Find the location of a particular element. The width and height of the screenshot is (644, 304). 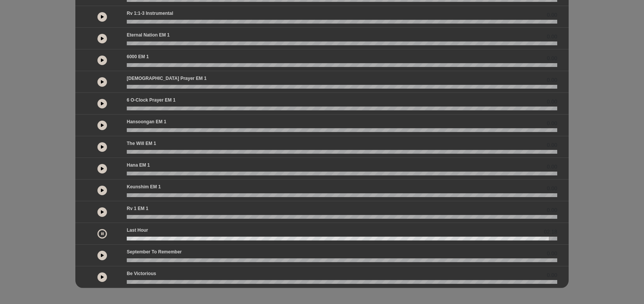

p: The Will EM 1 is located at coordinates (141, 144).